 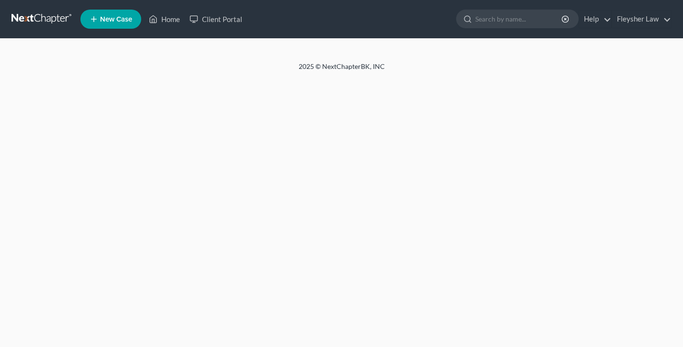 What do you see at coordinates (641, 19) in the screenshot?
I see `a: Fleysher Law` at bounding box center [641, 19].